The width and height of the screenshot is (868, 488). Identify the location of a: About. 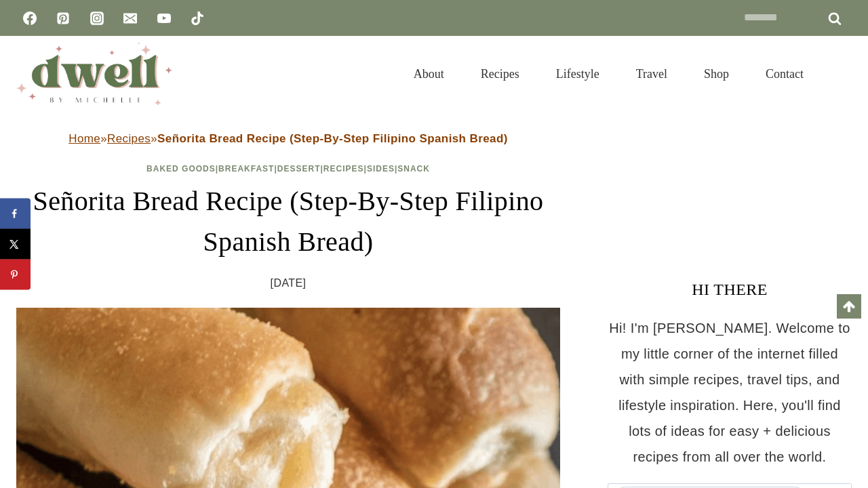
(428, 74).